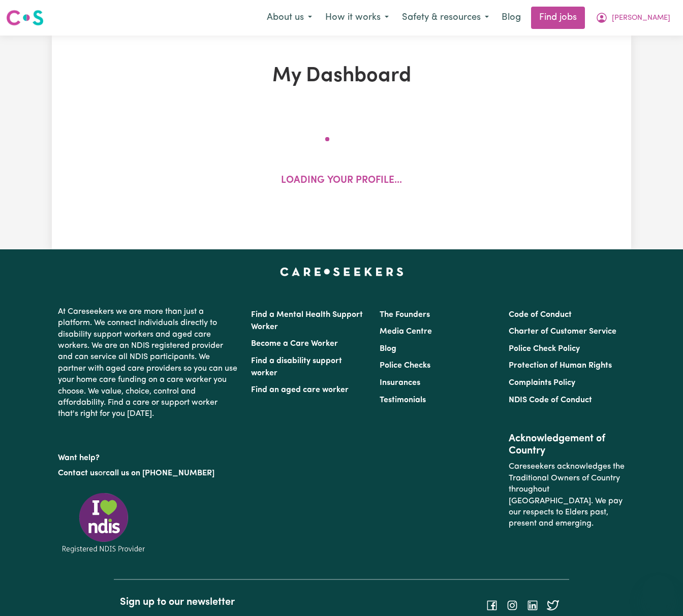 This screenshot has height=616, width=683. What do you see at coordinates (104, 523) in the screenshot?
I see `img: Registered NDIS provider` at bounding box center [104, 523].